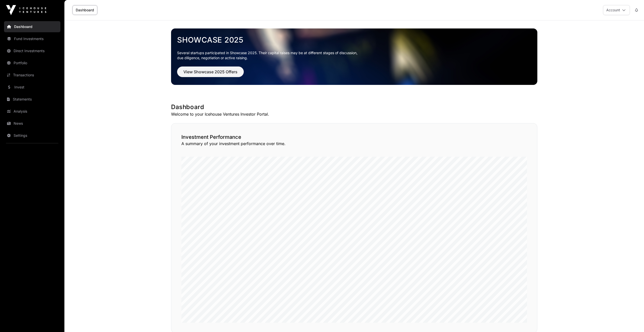 This screenshot has width=644, height=332. I want to click on a: Transactions, so click(32, 75).